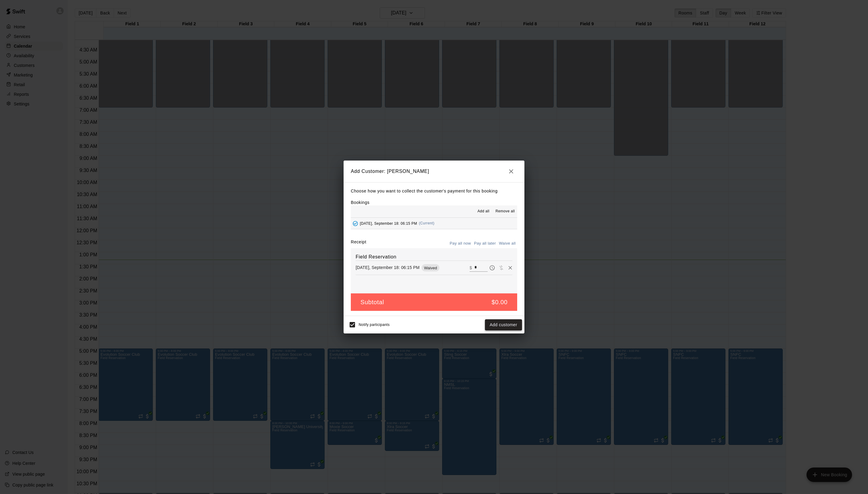 The width and height of the screenshot is (868, 494). I want to click on label: Bookings, so click(360, 202).